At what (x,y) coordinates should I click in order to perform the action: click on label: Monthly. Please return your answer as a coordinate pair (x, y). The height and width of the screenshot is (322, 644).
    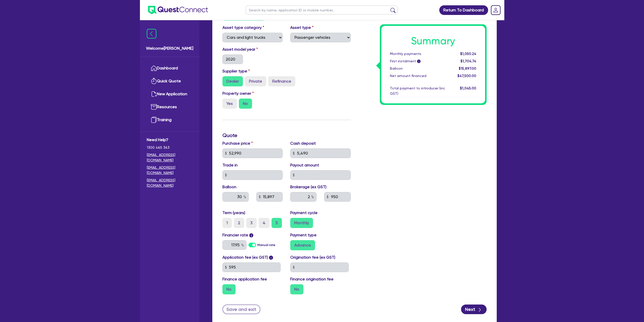
    Looking at the image, I should click on (302, 223).